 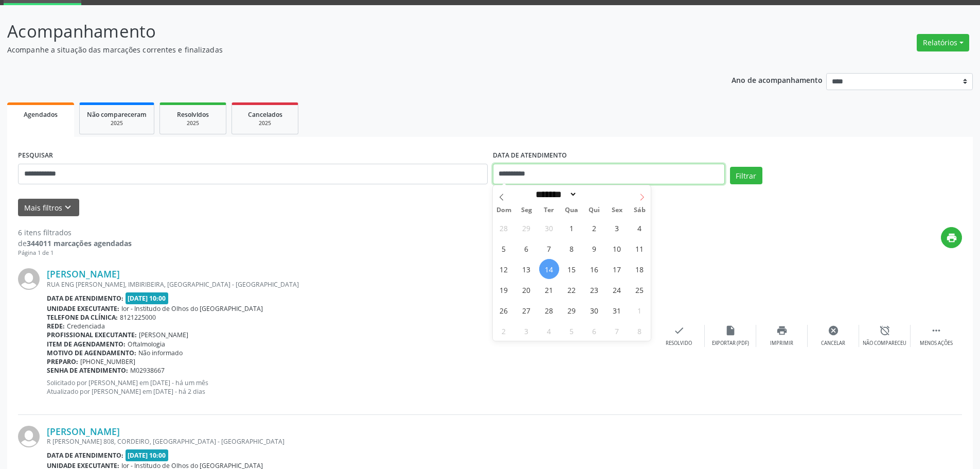 What do you see at coordinates (639, 248) in the screenshot?
I see `span: Outubro 11, 2025` at bounding box center [639, 248].